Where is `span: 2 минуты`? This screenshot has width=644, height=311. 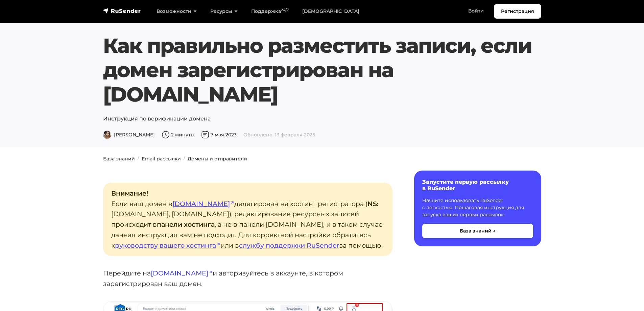
span: 2 минуты is located at coordinates (178, 135).